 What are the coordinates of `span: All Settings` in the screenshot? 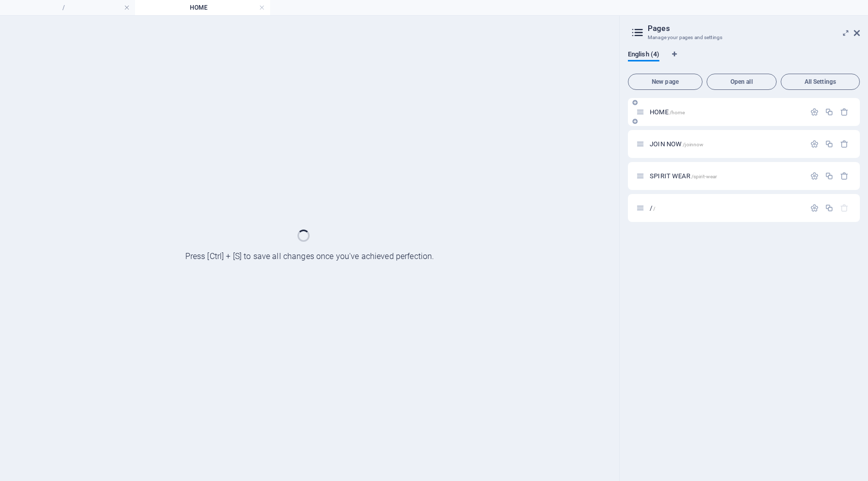 It's located at (820, 82).